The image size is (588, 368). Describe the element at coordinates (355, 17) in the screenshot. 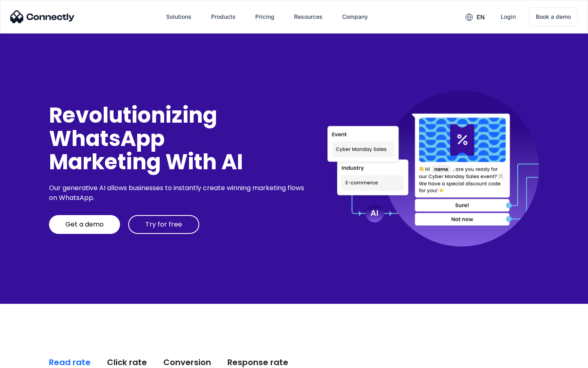

I see `div: Company` at that location.